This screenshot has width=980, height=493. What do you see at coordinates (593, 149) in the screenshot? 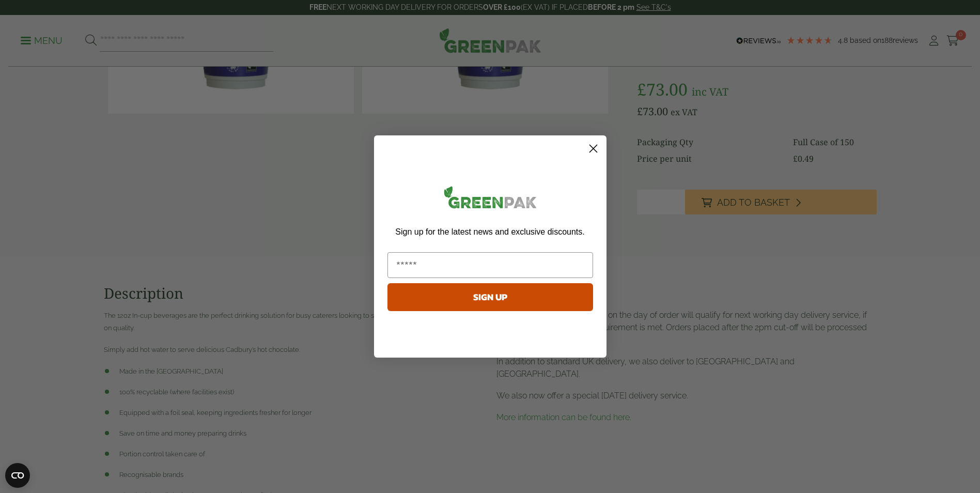
I see `button: Close dialog` at bounding box center [593, 149].